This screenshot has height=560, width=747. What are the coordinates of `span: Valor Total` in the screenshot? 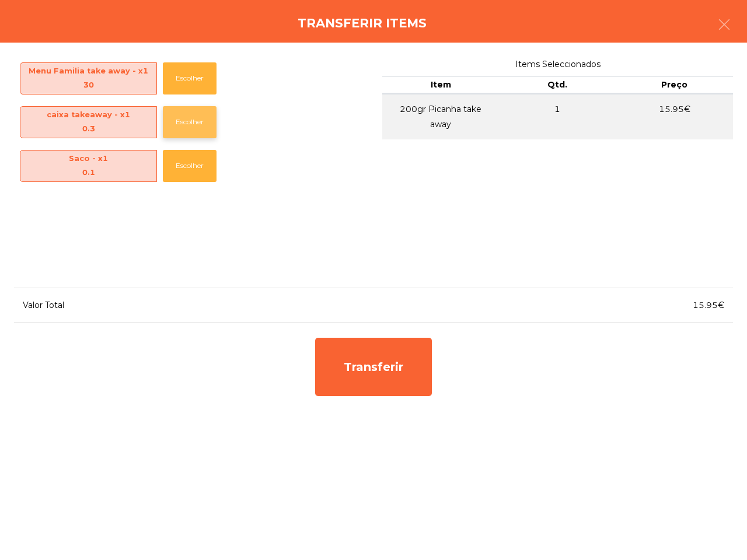 It's located at (43, 305).